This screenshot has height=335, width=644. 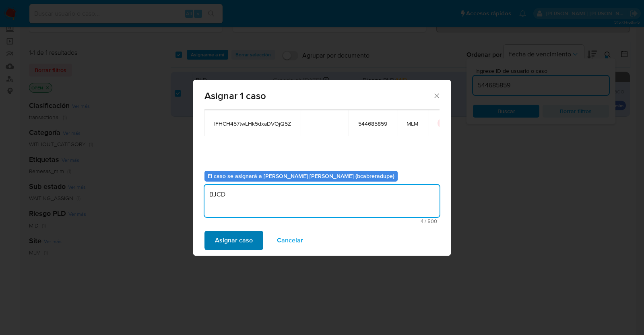 What do you see at coordinates (252, 123) in the screenshot?
I see `span: IFHCH457twLHk5dxaDVOjQ5Z` at bounding box center [252, 123].